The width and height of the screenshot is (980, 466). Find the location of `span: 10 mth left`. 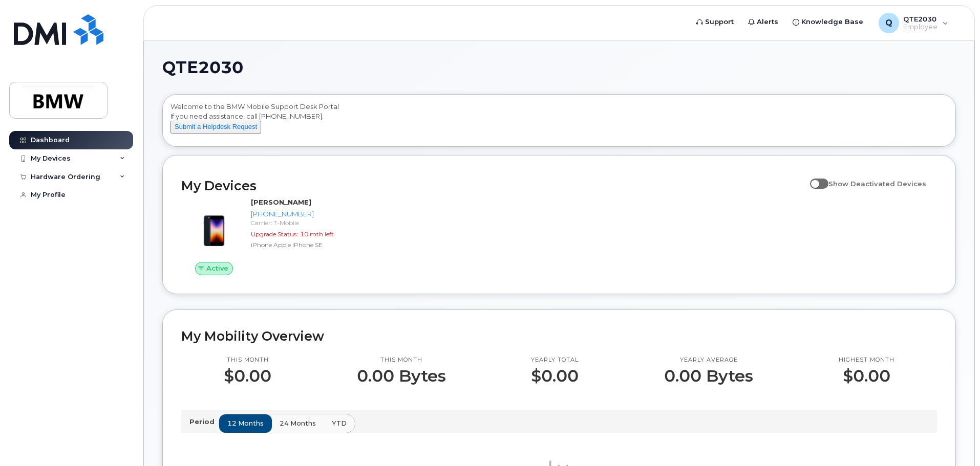

span: 10 mth left is located at coordinates (317, 234).